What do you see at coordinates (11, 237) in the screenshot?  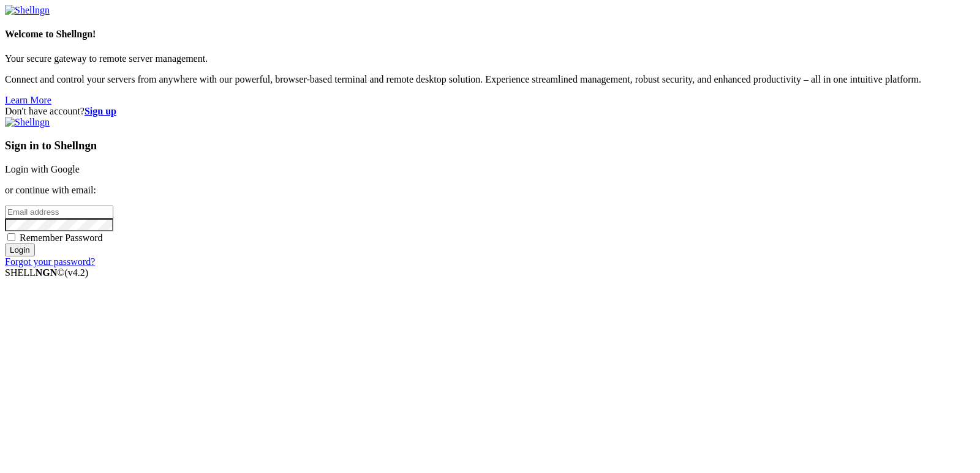 I see `input: Remember Password` at bounding box center [11, 237].